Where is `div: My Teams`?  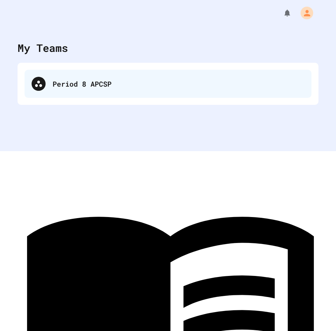 div: My Teams is located at coordinates (43, 48).